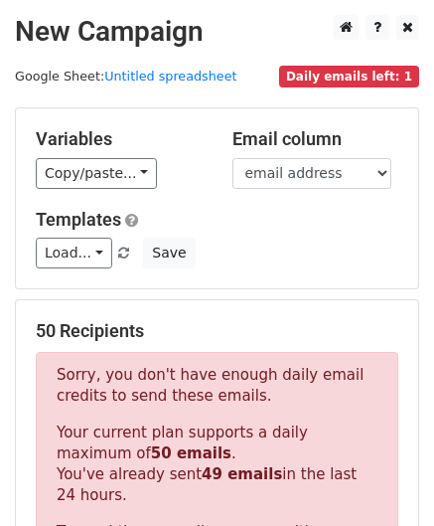 The image size is (434, 526). Describe the element at coordinates (191, 453) in the screenshot. I see `strong: 50 emails` at that location.